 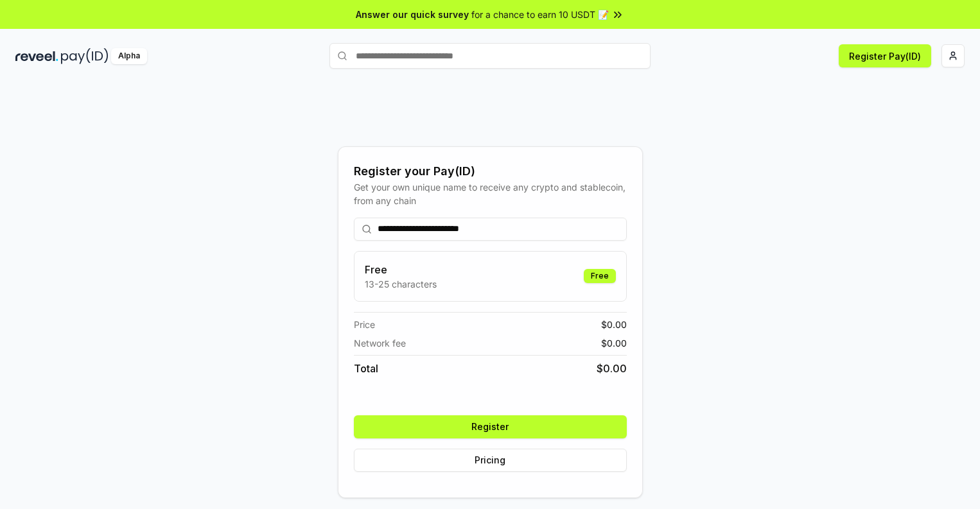 I want to click on span: for a chance to earn 10 USDT 📝, so click(x=540, y=14).